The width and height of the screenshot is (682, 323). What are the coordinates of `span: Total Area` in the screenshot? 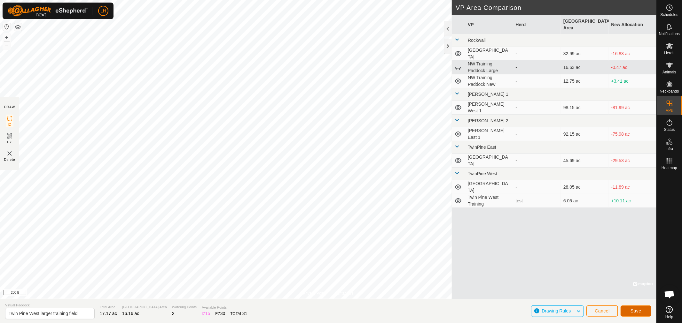 It's located at (108, 307).